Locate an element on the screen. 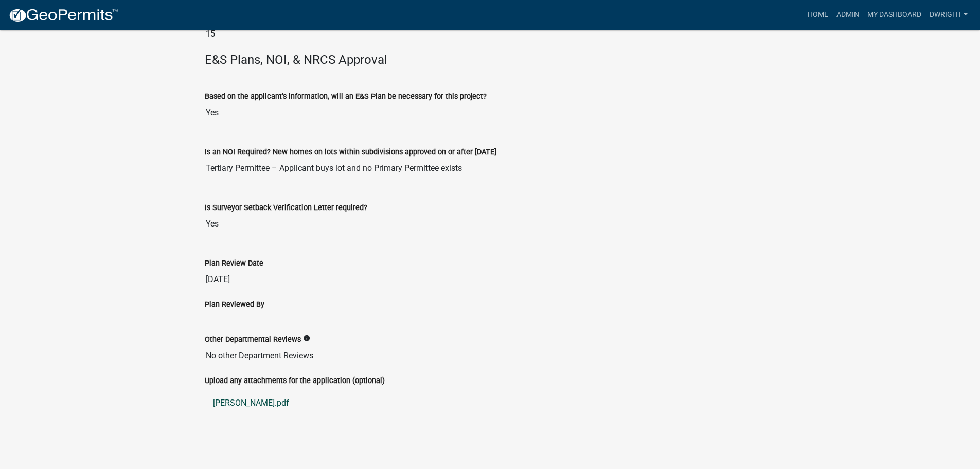 This screenshot has width=980, height=469. a: Dwright is located at coordinates (949, 15).